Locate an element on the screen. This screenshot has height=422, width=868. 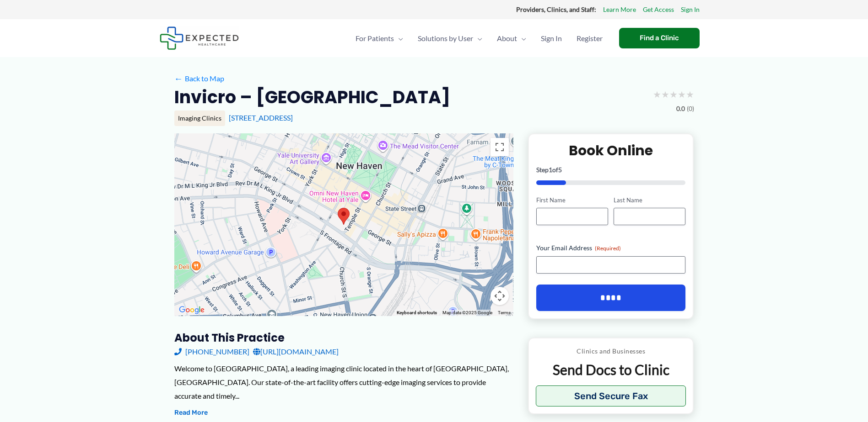
label: Your Email Address is located at coordinates (611, 248).